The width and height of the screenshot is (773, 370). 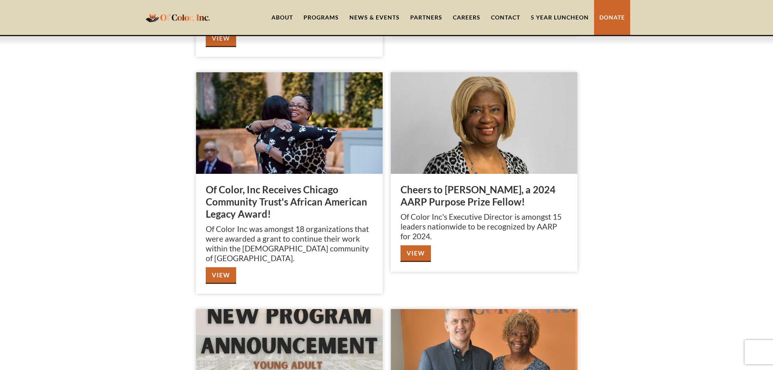 What do you see at coordinates (321, 17) in the screenshot?
I see `div: Programs` at bounding box center [321, 17].